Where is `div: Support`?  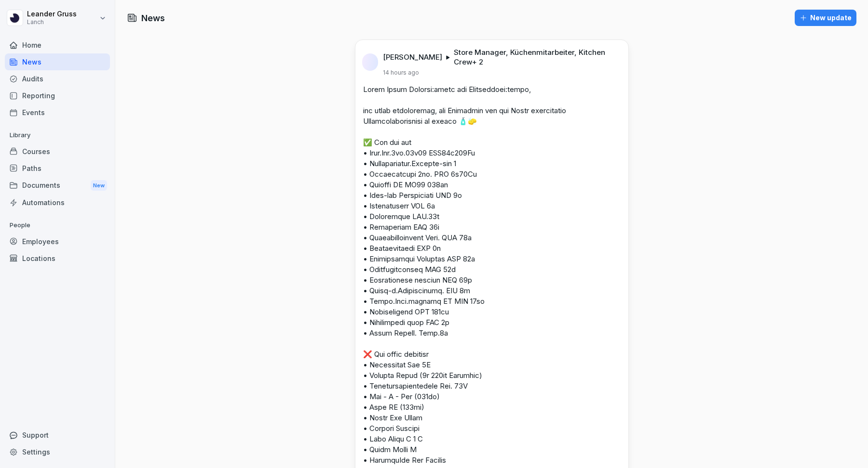 div: Support is located at coordinates (57, 435).